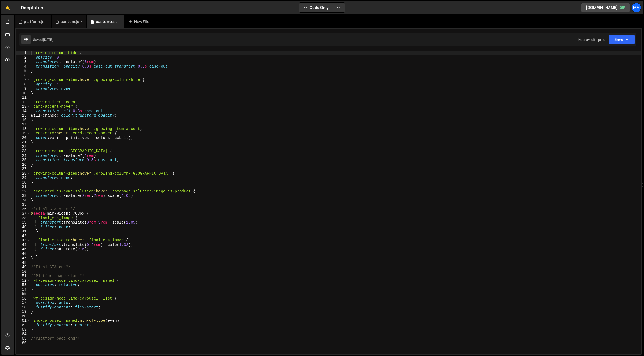 The image size is (644, 356). What do you see at coordinates (23, 142) in the screenshot?
I see `div: 21` at bounding box center [23, 142].